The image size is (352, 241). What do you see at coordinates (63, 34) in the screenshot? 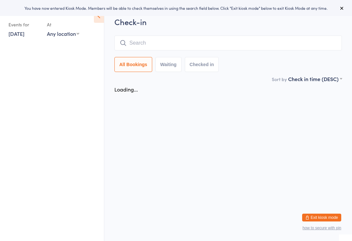
I see `div: Any location` at bounding box center [63, 34].